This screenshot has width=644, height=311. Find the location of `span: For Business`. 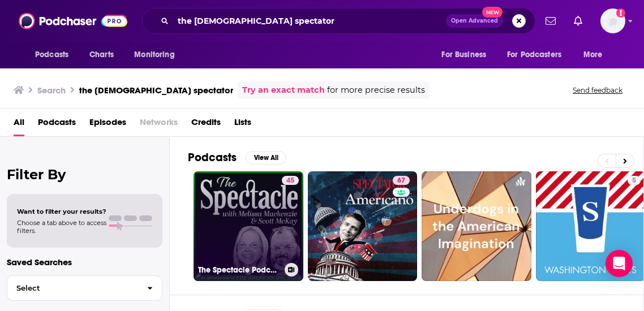

span: For Business is located at coordinates (464, 55).